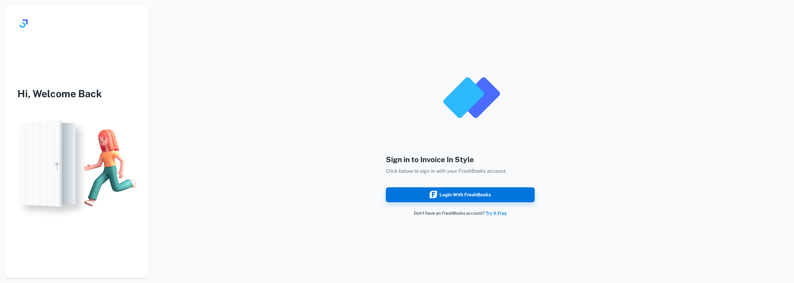 This screenshot has width=794, height=283. What do you see at coordinates (460, 159) in the screenshot?
I see `h4: Sign in to Invoice In Style` at bounding box center [460, 159].